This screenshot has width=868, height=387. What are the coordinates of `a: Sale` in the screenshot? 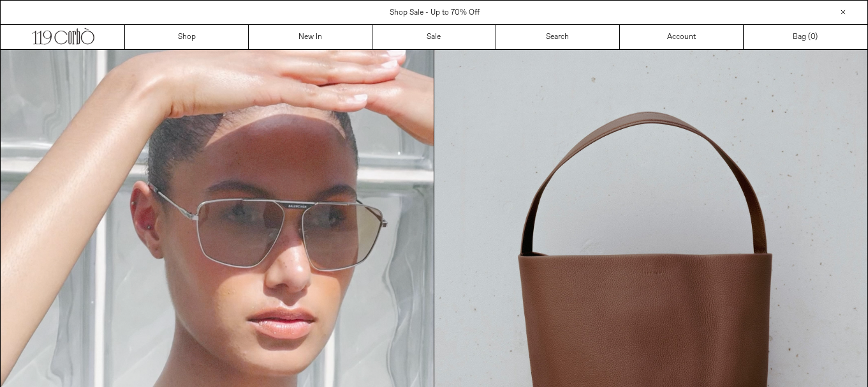 It's located at (434, 37).